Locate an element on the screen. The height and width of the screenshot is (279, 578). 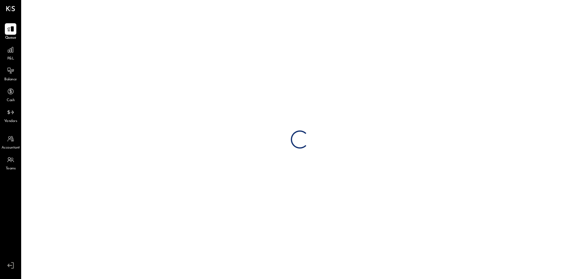
span: Teams is located at coordinates (11, 169).